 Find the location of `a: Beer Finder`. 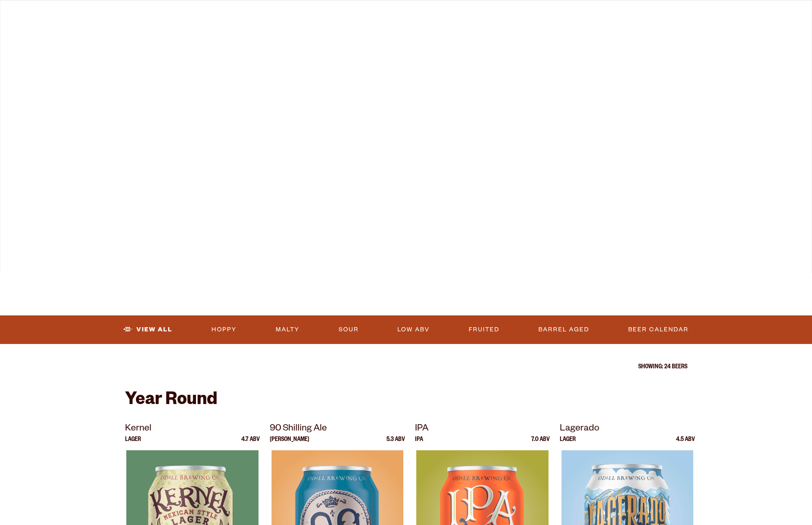

a: Beer Finder is located at coordinates (656, 15).